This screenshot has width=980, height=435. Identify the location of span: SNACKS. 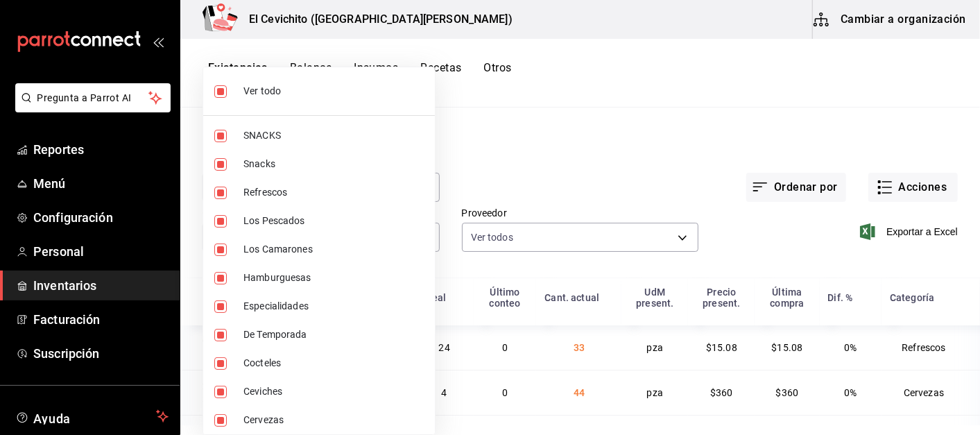
(334, 135).